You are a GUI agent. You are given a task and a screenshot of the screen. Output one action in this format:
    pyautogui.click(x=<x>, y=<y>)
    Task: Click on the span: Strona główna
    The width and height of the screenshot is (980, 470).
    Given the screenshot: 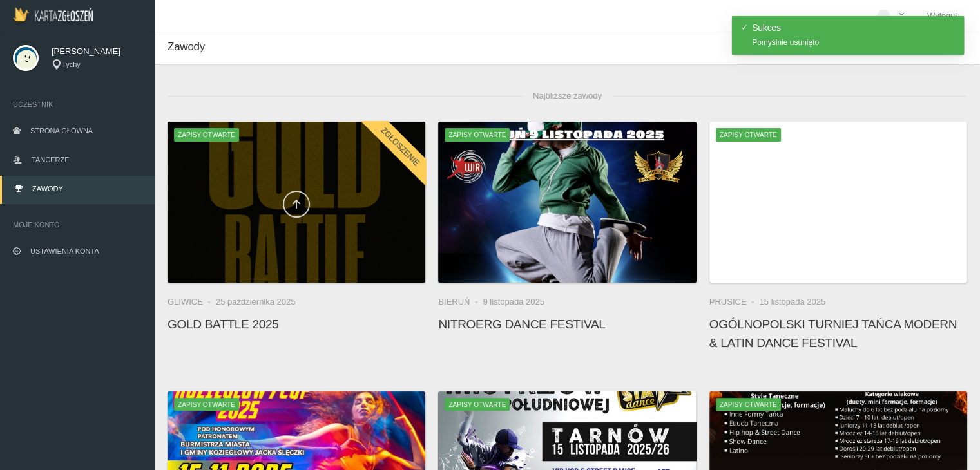 What is the action you would take?
    pyautogui.click(x=61, y=131)
    